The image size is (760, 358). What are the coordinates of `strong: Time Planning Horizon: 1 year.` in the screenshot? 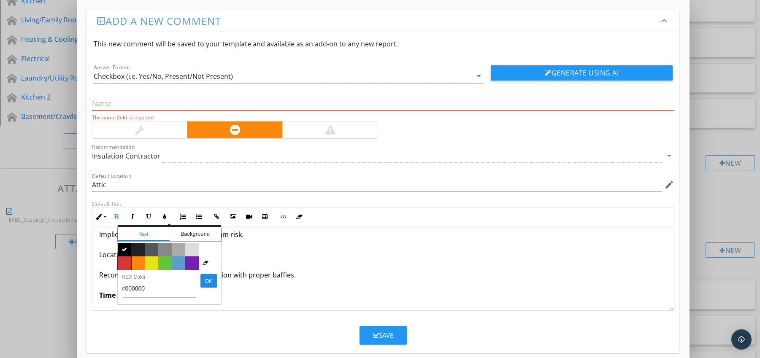 It's located at (151, 296).